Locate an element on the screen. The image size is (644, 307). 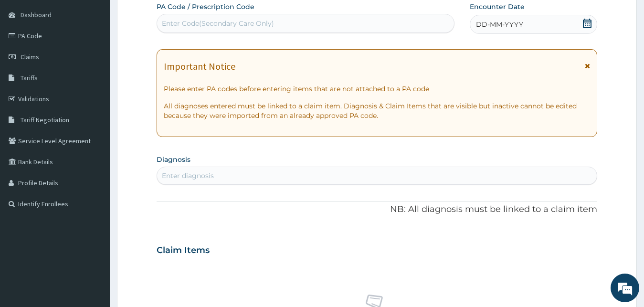
p: Please enter PA codes before entering items that are not attached to a PA code is located at coordinates (377, 89).